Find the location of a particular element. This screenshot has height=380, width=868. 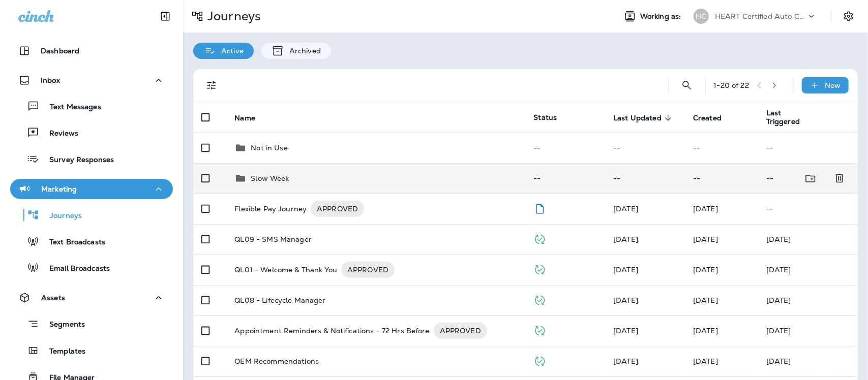

span: Diego Arriola is located at coordinates (625, 209).